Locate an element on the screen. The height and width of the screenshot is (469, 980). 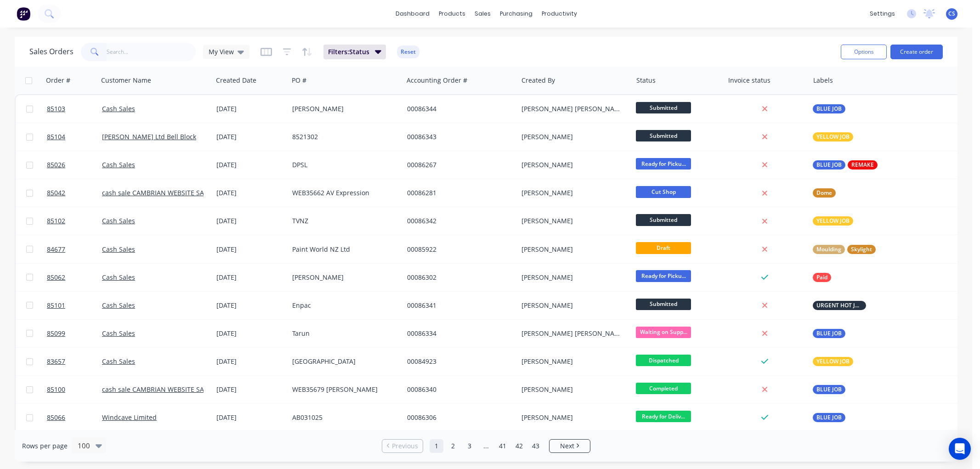
a: 83657 is located at coordinates (74, 362).